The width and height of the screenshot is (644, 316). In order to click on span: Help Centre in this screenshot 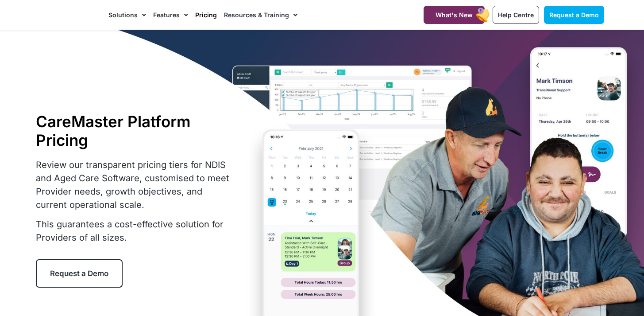, I will do `click(515, 14)`.